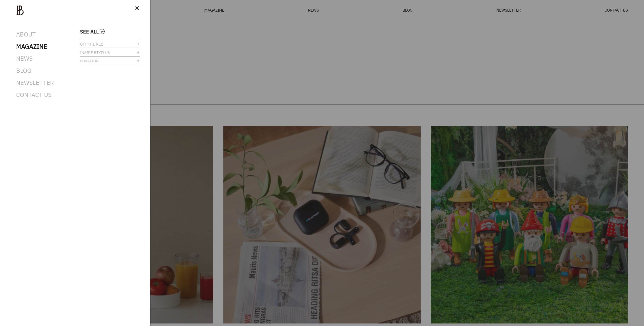 This screenshot has height=326, width=644. Describe the element at coordinates (24, 59) in the screenshot. I see `span: NEWS` at that location.